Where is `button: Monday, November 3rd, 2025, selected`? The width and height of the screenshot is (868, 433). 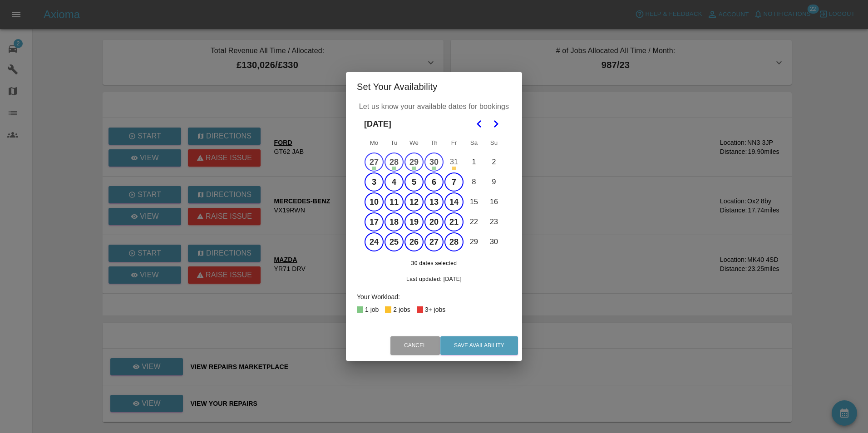
button: Monday, November 3rd, 2025, selected is located at coordinates (374, 182).